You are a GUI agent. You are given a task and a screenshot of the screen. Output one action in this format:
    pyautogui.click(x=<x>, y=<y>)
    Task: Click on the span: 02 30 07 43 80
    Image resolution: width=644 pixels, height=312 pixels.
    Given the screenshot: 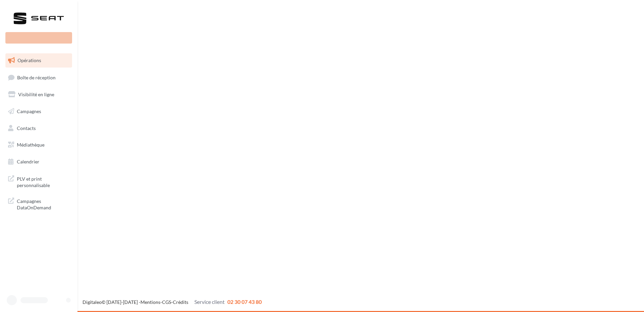 What is the action you would take?
    pyautogui.click(x=245, y=301)
    